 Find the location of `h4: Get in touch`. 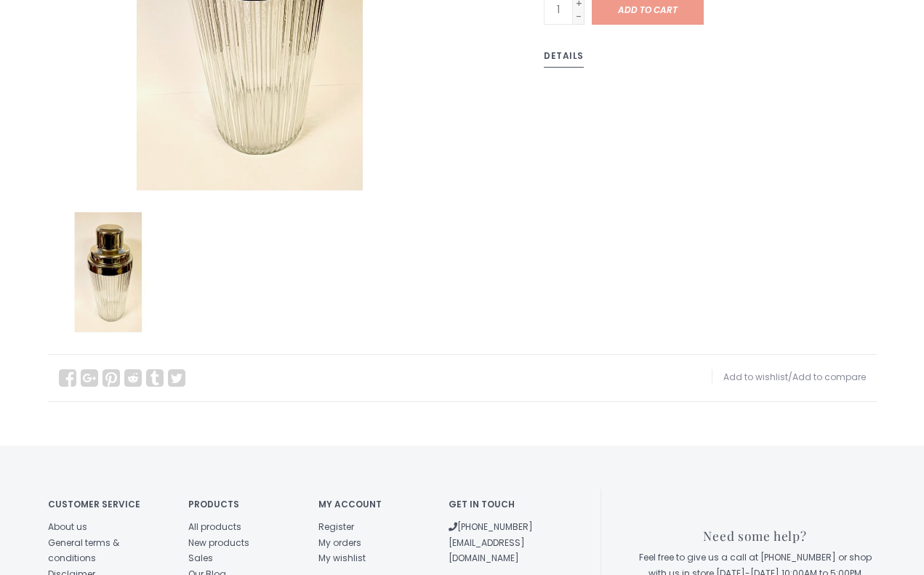

h4: Get in touch is located at coordinates (502, 504).